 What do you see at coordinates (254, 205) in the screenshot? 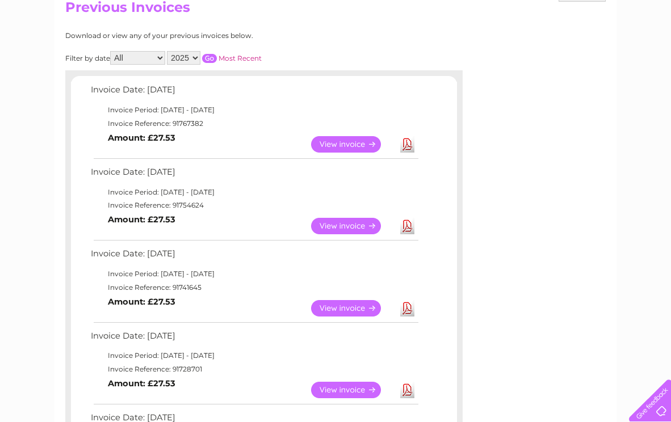
I see `td: Invoice Reference: 91754624` at bounding box center [254, 205].